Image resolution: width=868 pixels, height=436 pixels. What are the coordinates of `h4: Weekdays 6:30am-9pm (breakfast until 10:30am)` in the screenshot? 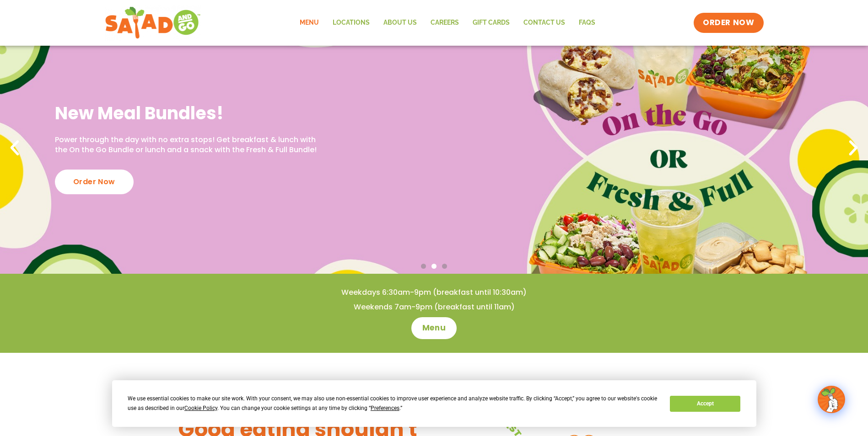 It's located at (434, 292).